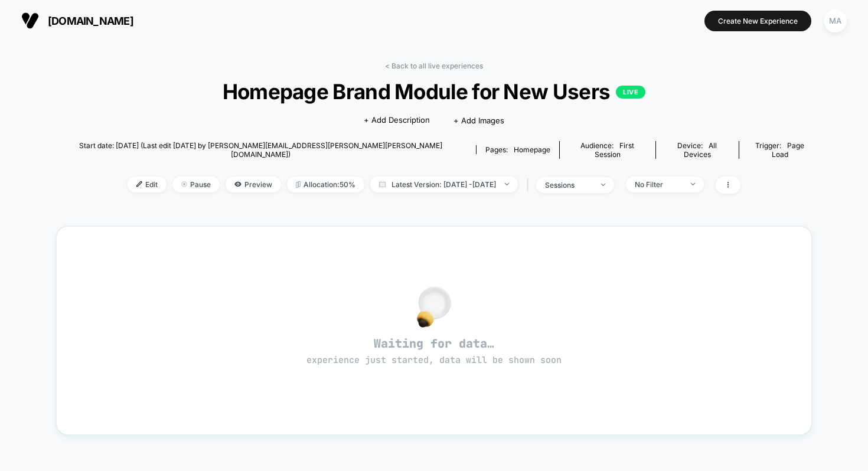 Image resolution: width=868 pixels, height=471 pixels. Describe the element at coordinates (434, 65) in the screenshot. I see `a: < Back to all live experiences` at that location.